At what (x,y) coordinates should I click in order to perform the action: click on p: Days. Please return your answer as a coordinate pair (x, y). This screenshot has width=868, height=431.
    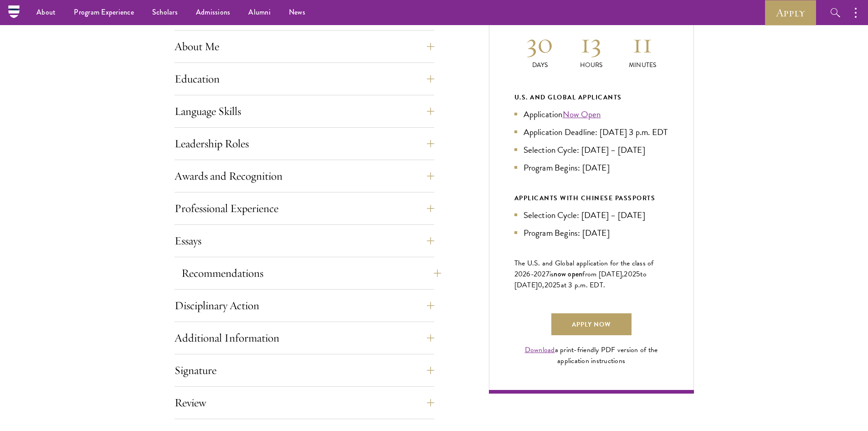
    Looking at the image, I should click on (540, 65).